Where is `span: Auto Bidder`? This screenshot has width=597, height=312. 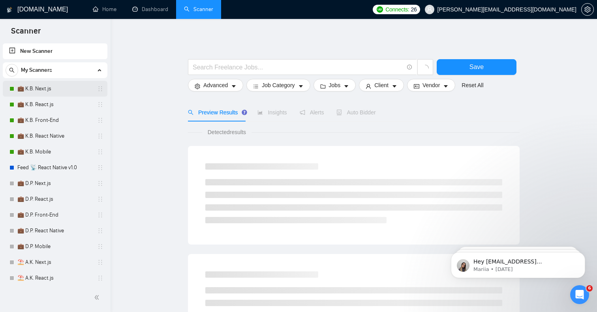 span: Auto Bidder is located at coordinates (356, 113).